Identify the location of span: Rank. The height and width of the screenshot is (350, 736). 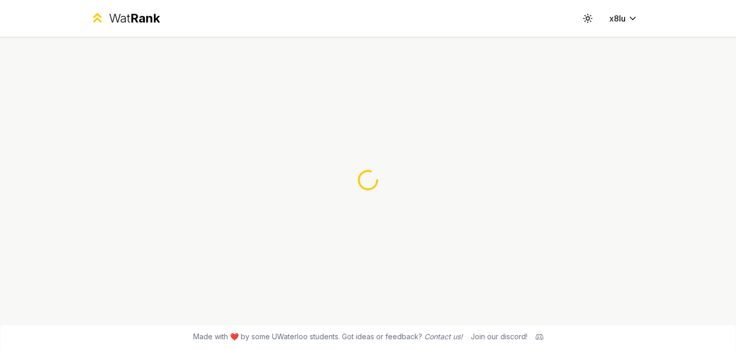
(145, 18).